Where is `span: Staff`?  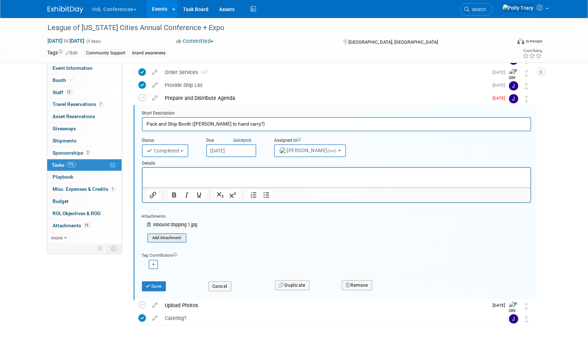
span: Staff is located at coordinates (63, 92).